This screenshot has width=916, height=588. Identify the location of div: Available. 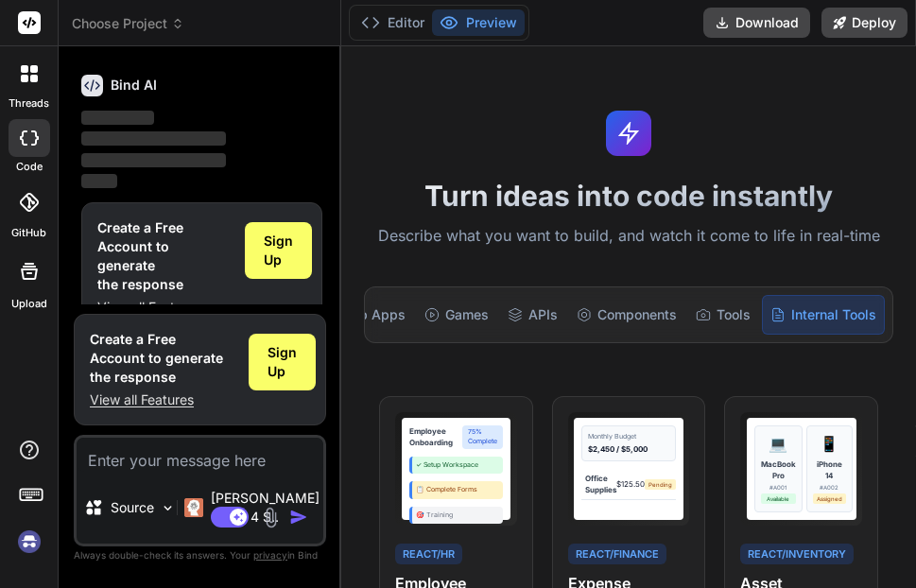
(778, 498).